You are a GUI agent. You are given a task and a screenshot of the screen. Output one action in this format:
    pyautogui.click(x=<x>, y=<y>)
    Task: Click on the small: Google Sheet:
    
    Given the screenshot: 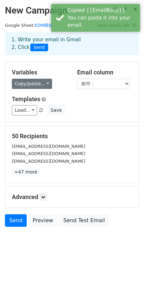 What is the action you would take?
    pyautogui.click(x=29, y=25)
    